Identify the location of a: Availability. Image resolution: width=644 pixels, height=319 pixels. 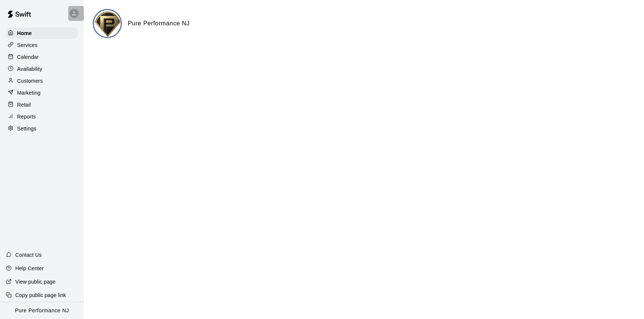
(41, 69).